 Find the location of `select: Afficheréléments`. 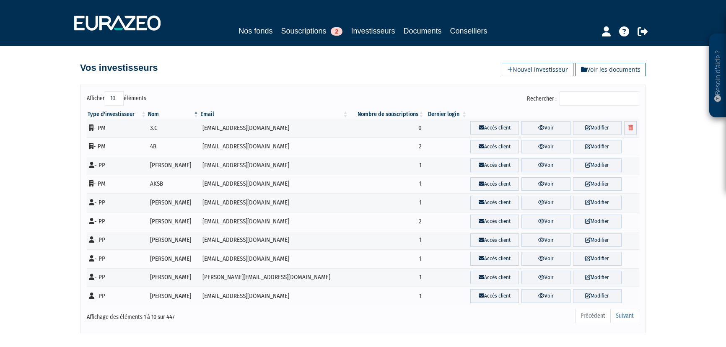

select: Afficheréléments is located at coordinates (114, 99).